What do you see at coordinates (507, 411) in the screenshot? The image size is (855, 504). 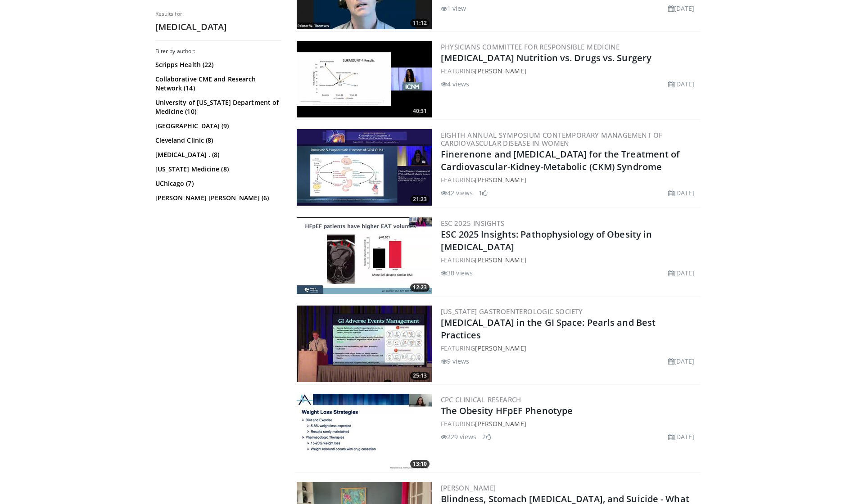 I see `a: The Obesity HFpEF Phenotype` at bounding box center [507, 411].